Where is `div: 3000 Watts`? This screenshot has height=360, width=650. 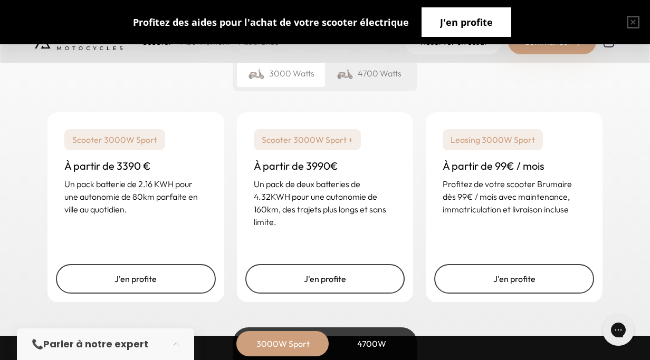 div: 3000 Watts is located at coordinates (281, 73).